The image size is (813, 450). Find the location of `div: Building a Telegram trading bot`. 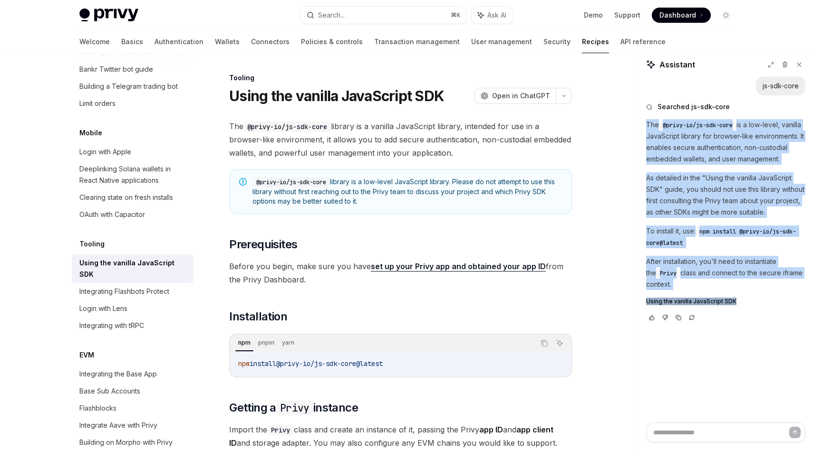

div: Building a Telegram trading bot is located at coordinates (128, 86).